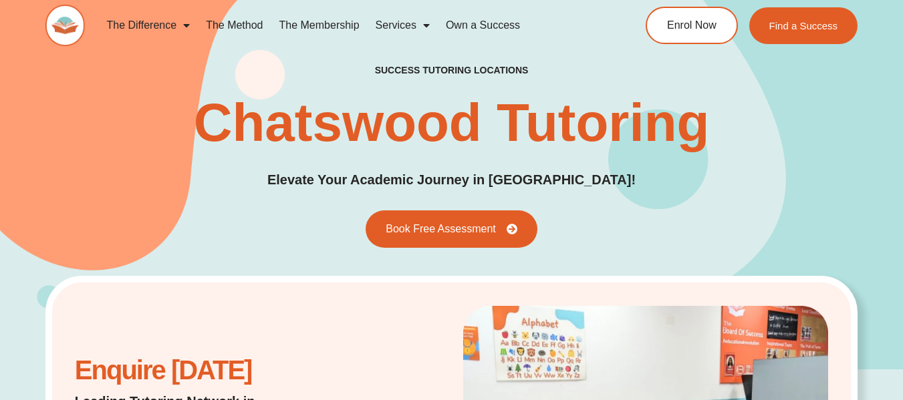 Image resolution: width=903 pixels, height=400 pixels. Describe the element at coordinates (148, 25) in the screenshot. I see `a: The Difference` at that location.